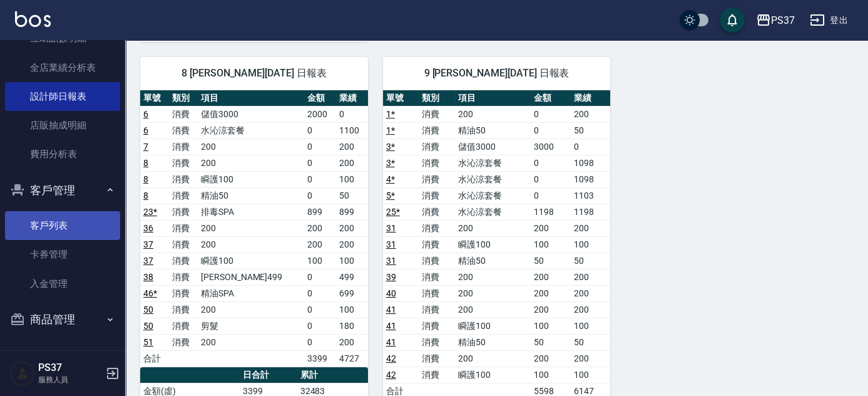 The height and width of the screenshot is (396, 868). Describe the element at coordinates (493, 179) in the screenshot. I see `td: 水沁涼套餐` at that location.